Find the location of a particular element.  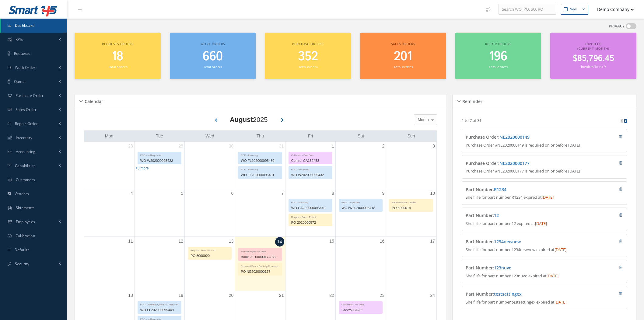

td: August 3, 2025 is located at coordinates (411, 165).